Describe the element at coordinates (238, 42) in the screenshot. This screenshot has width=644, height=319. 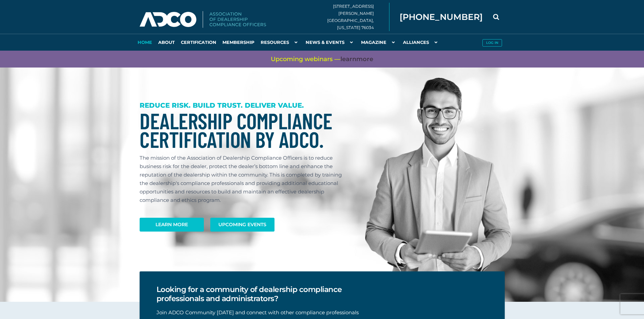
I see `a: Membership` at that location.